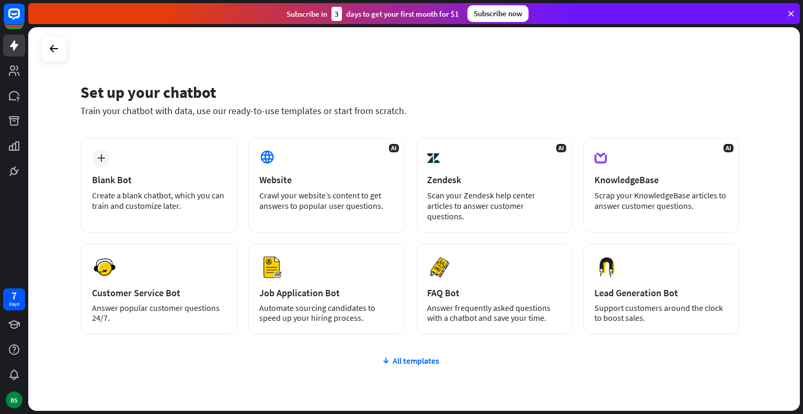  What do you see at coordinates (14, 299) in the screenshot?
I see `a: 7 days` at bounding box center [14, 299].